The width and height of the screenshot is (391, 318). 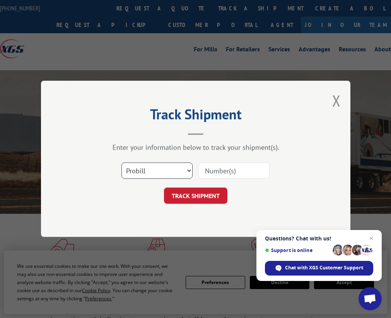 I want to click on div: Enter your information below to track your shipment(s)., so click(x=195, y=148).